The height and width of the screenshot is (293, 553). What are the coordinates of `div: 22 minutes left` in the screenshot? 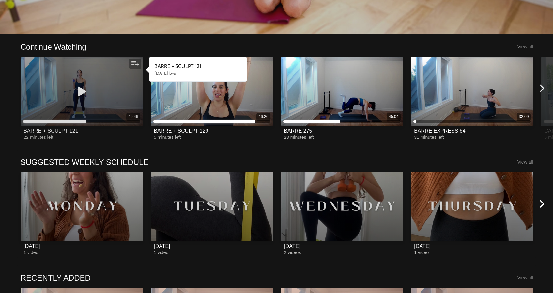 It's located at (82, 137).